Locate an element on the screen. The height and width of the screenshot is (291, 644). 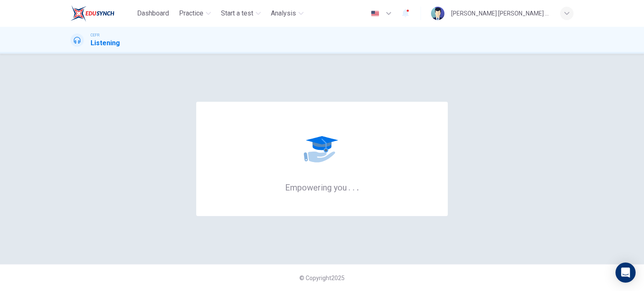
span: Start a test is located at coordinates (237, 13).